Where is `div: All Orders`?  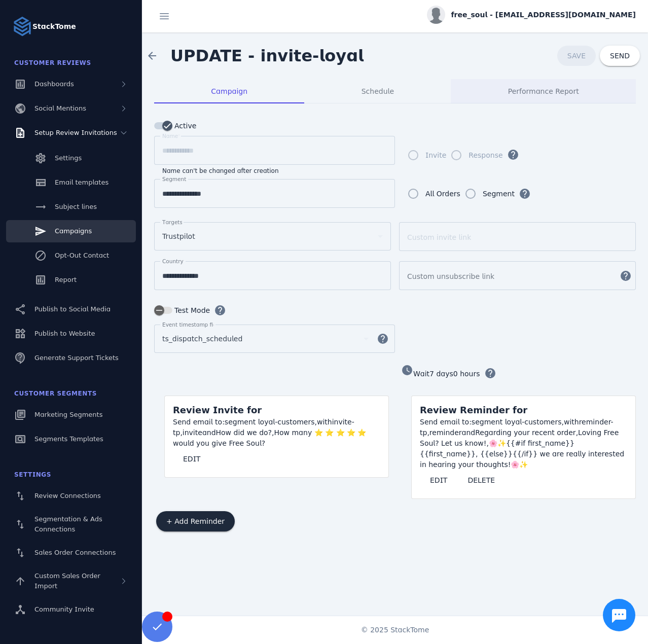 div: All Orders is located at coordinates (442, 194).